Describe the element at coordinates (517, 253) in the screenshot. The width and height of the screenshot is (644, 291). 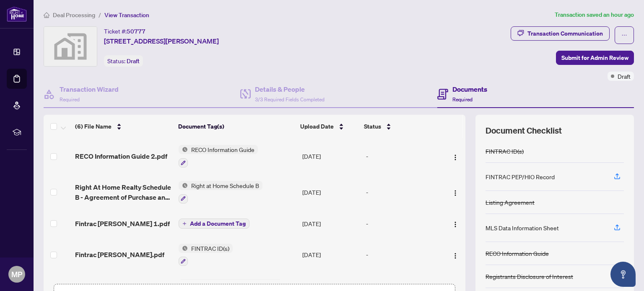
I see `div: RECO Information Guide` at that location.